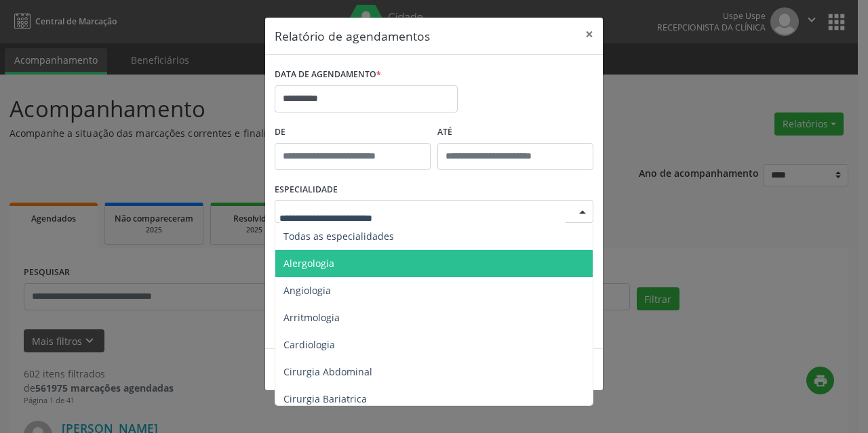  Describe the element at coordinates (306, 190) in the screenshot. I see `label: ESPECIALIDADE` at that location.